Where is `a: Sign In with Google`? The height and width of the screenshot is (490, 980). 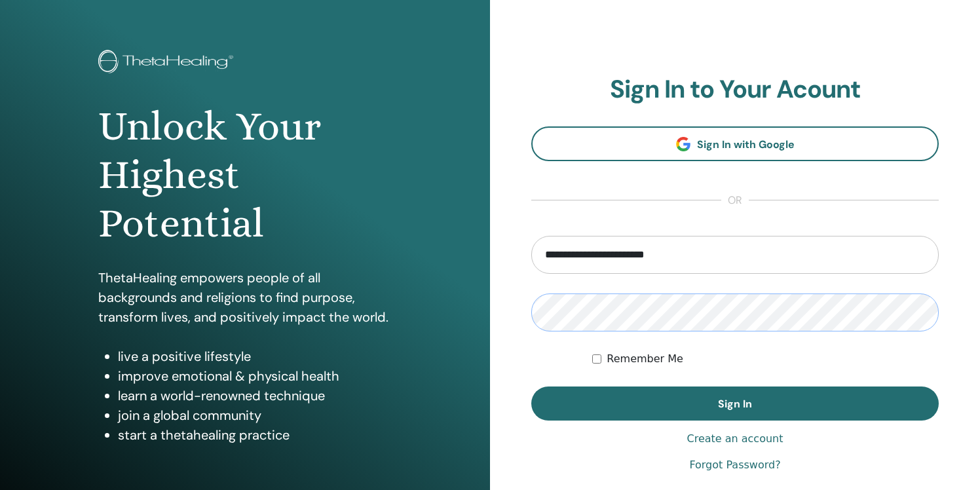
a: Sign In with Google is located at coordinates (735, 143).